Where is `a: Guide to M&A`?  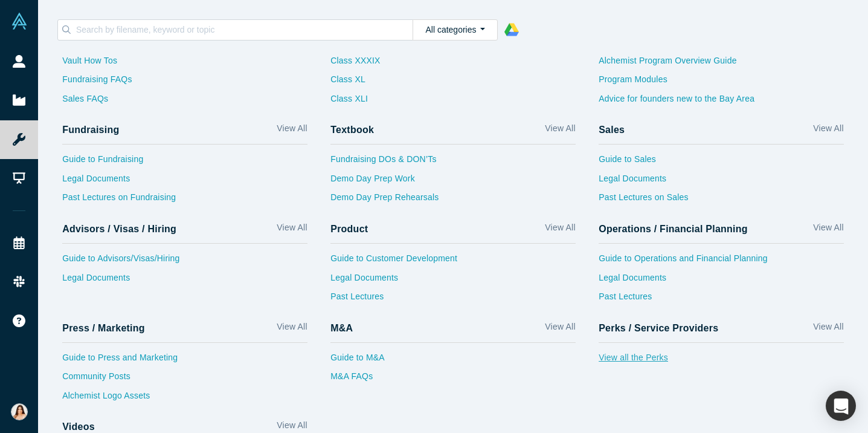 a: Guide to M&A is located at coordinates (453, 361).